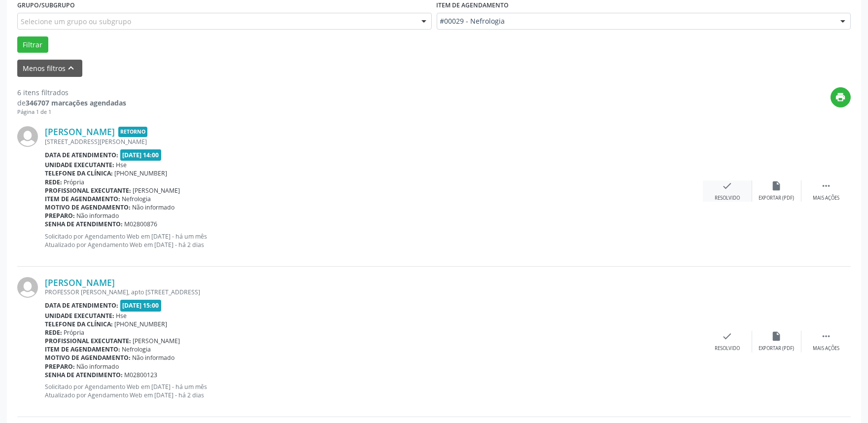 This screenshot has width=868, height=423. I want to click on i: keyboard_arrow_up, so click(72, 68).